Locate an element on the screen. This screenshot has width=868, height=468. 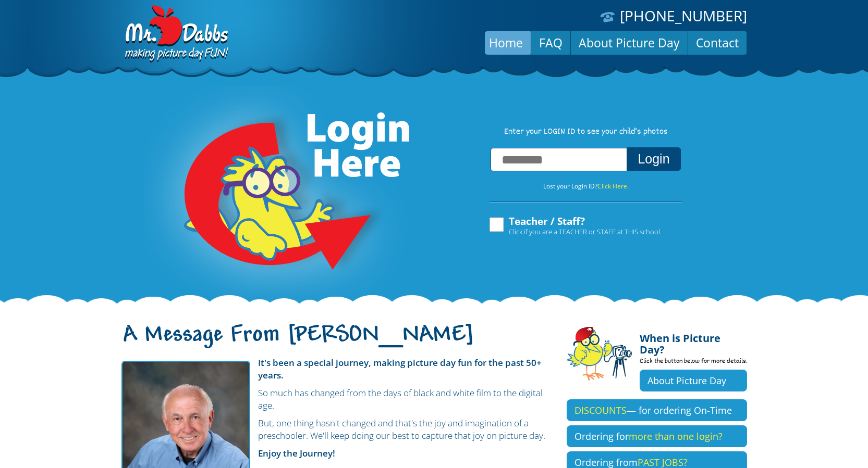
label: Teacher / Staff? is located at coordinates (574, 226).